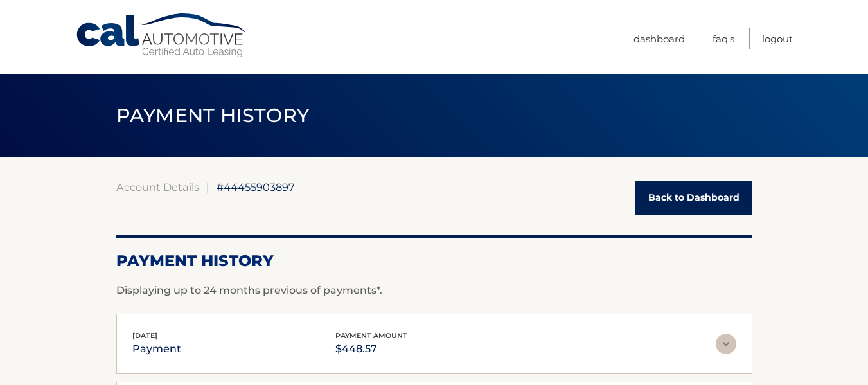 The image size is (868, 385). What do you see at coordinates (435, 291) in the screenshot?
I see `p: Displaying up to 24 months previous of payments*.` at bounding box center [435, 291].